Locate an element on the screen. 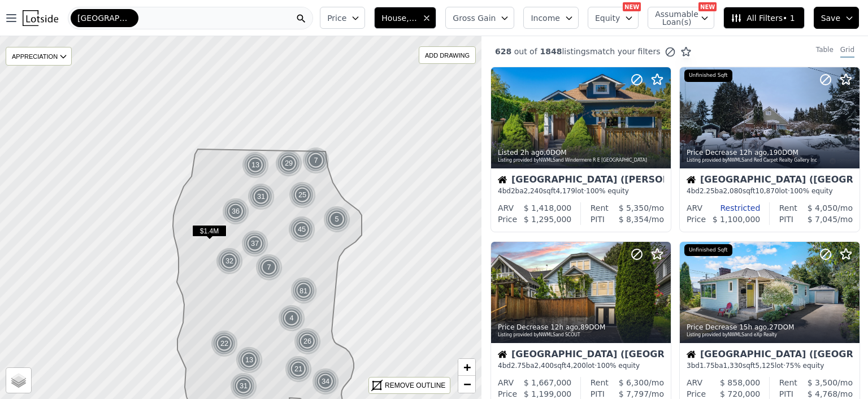 The width and height of the screenshot is (868, 399). div: 81 is located at coordinates (303, 290).